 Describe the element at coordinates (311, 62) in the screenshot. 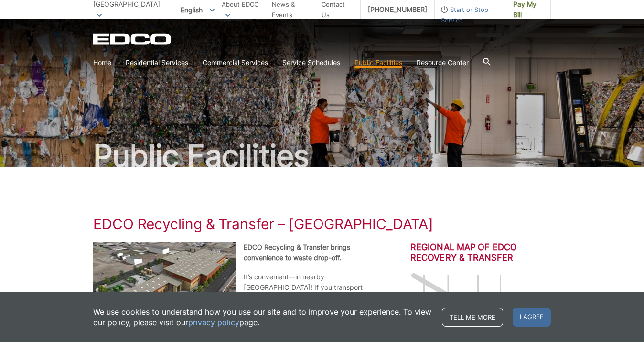

I see `a: Service Schedules` at that location.